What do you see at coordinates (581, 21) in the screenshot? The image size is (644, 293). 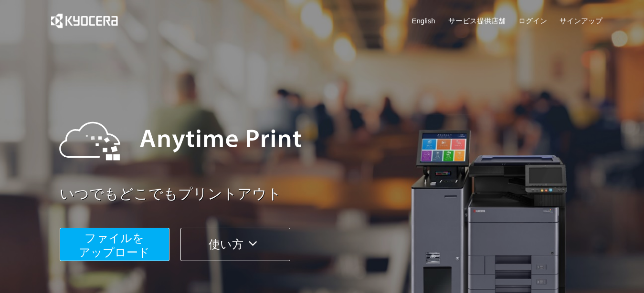 I see `a: サインアップ` at bounding box center [581, 21].